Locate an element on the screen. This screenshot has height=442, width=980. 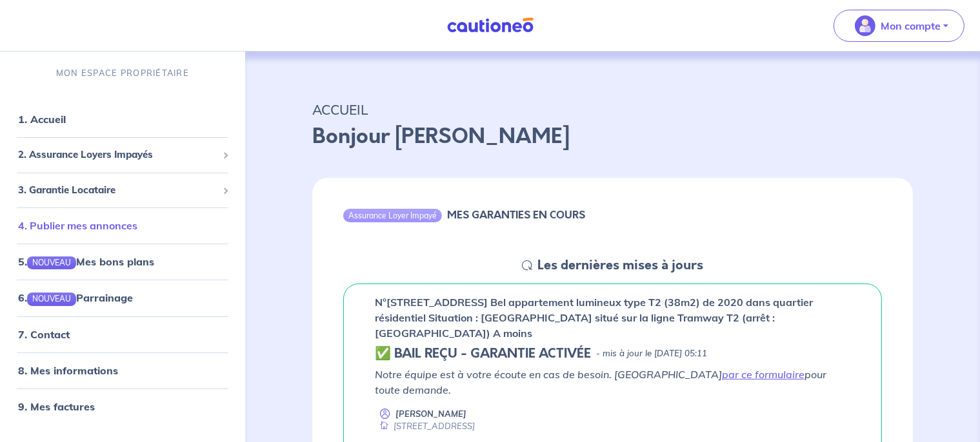
div: 3. Garantie Locataire is located at coordinates (122, 190).